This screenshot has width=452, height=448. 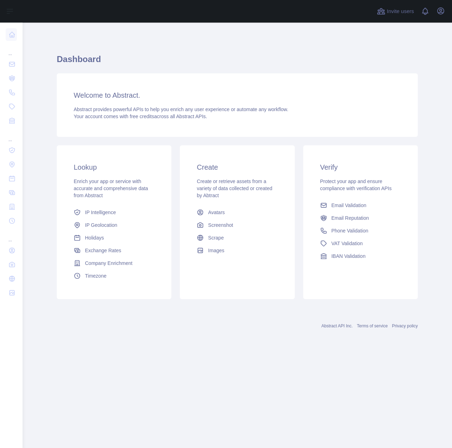 I want to click on a: VAT Validation, so click(x=360, y=243).